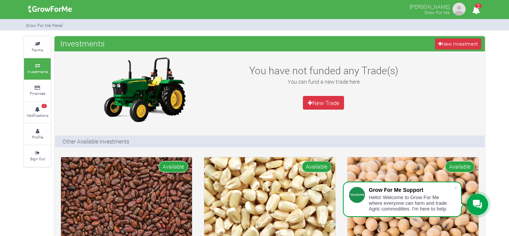 Image resolution: width=509 pixels, height=236 pixels. What do you see at coordinates (37, 112) in the screenshot?
I see `a: 2 Notifications` at bounding box center [37, 112].